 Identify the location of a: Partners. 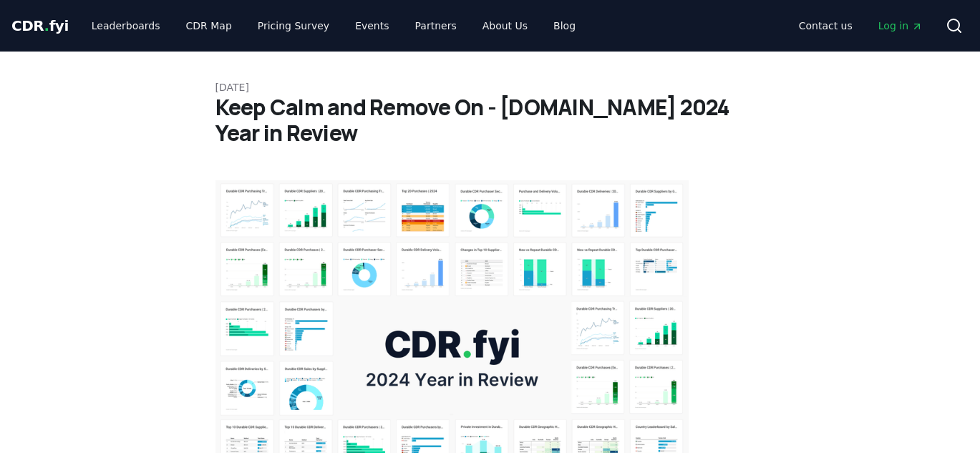
(436, 25).